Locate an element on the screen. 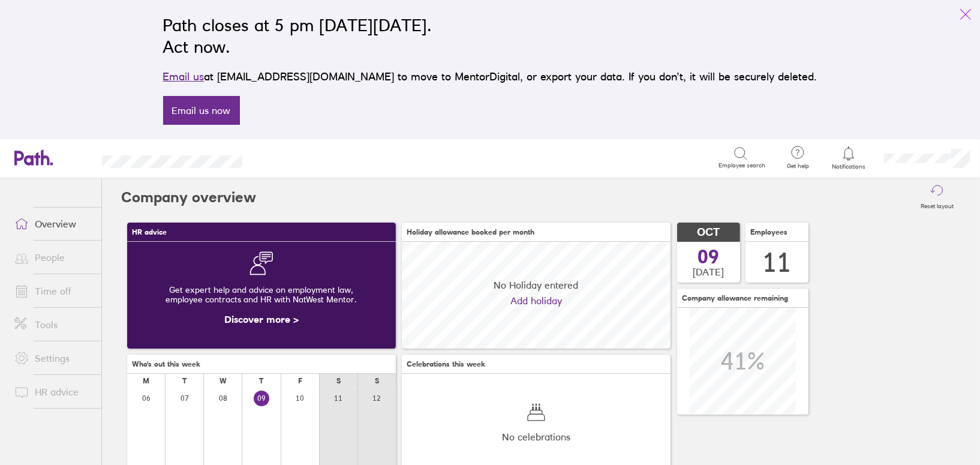  a: Email us is located at coordinates (183, 76).